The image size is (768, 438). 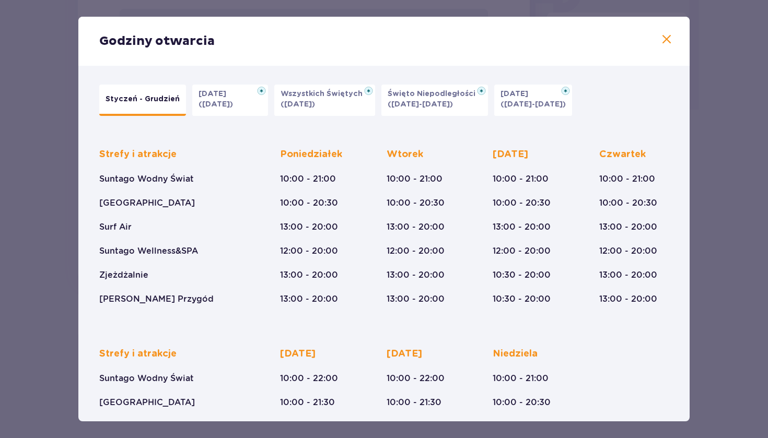 What do you see at coordinates (124, 275) in the screenshot?
I see `p: Zjeżdżalnie` at bounding box center [124, 275].